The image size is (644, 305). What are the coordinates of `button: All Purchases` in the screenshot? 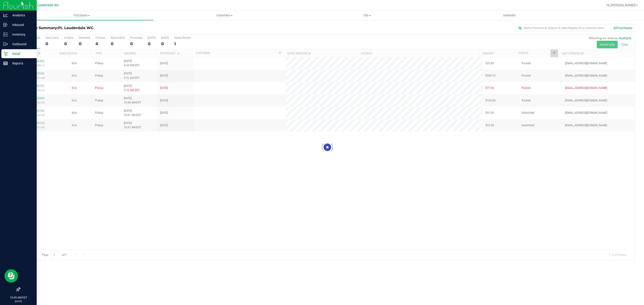 It's located at (623, 28).